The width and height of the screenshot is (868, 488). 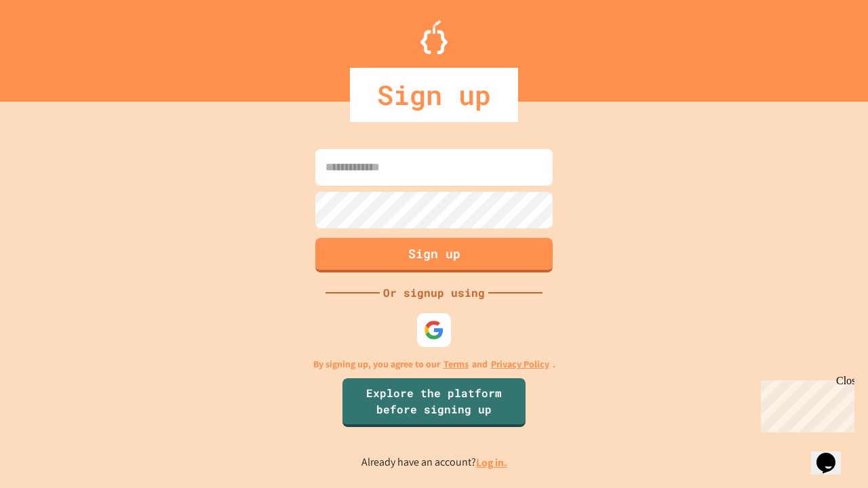 I want to click on a: Privacy Policy, so click(x=521, y=364).